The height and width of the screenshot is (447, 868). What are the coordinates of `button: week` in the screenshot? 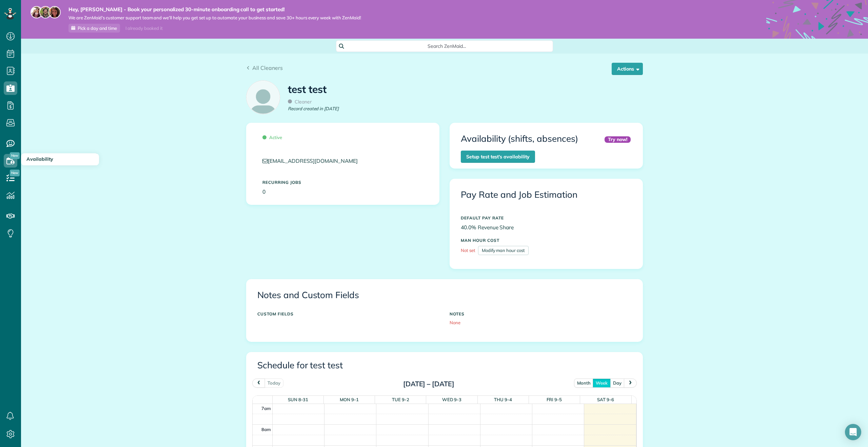 It's located at (602, 383).